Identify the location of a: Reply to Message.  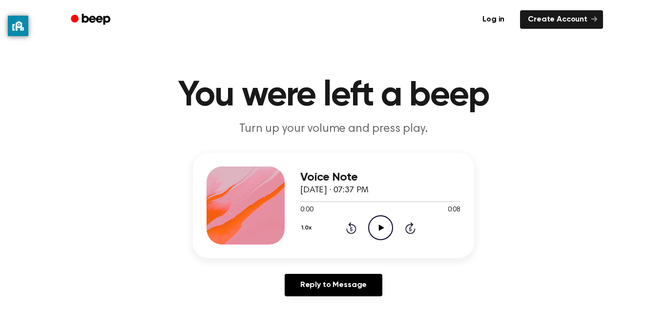
(333, 285).